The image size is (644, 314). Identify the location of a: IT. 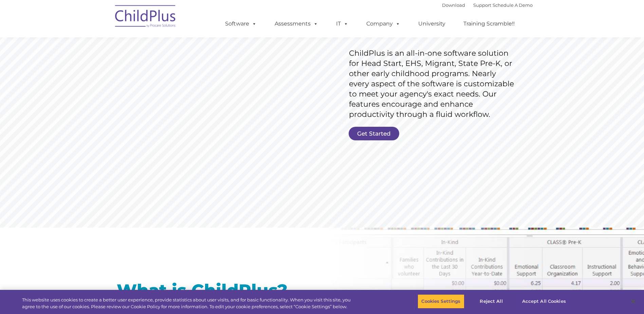
(342, 24).